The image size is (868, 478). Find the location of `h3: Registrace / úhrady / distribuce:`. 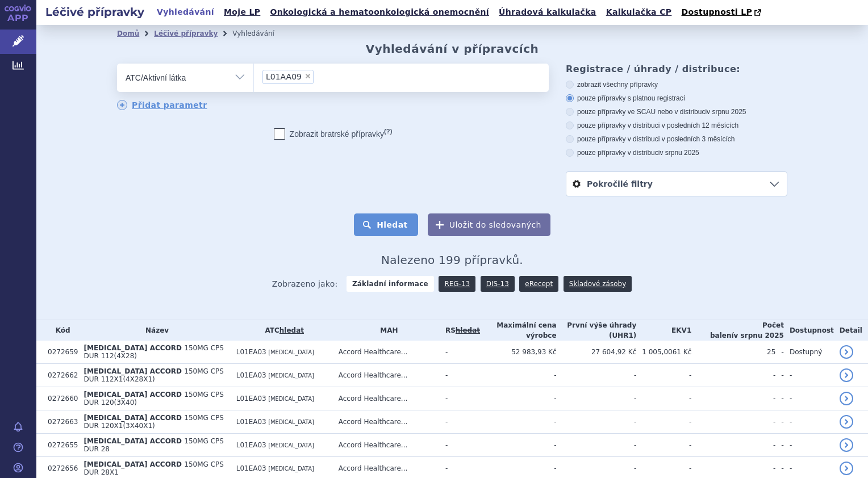

h3: Registrace / úhrady / distribuce: is located at coordinates (677, 68).